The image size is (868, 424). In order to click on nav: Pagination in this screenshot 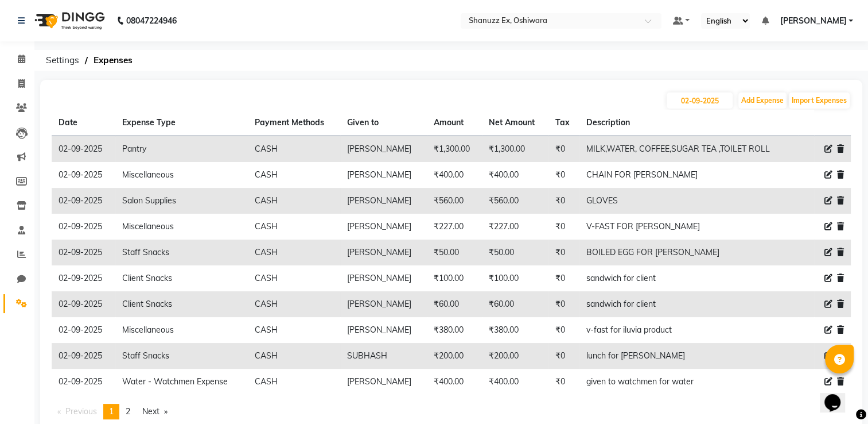, I will do `click(451, 411)`.